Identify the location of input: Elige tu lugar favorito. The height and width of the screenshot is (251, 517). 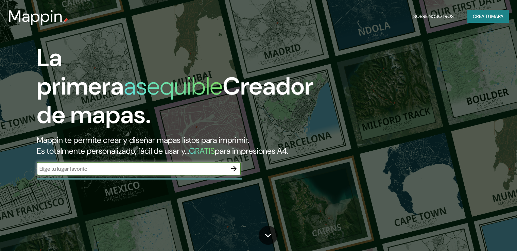
(132, 168).